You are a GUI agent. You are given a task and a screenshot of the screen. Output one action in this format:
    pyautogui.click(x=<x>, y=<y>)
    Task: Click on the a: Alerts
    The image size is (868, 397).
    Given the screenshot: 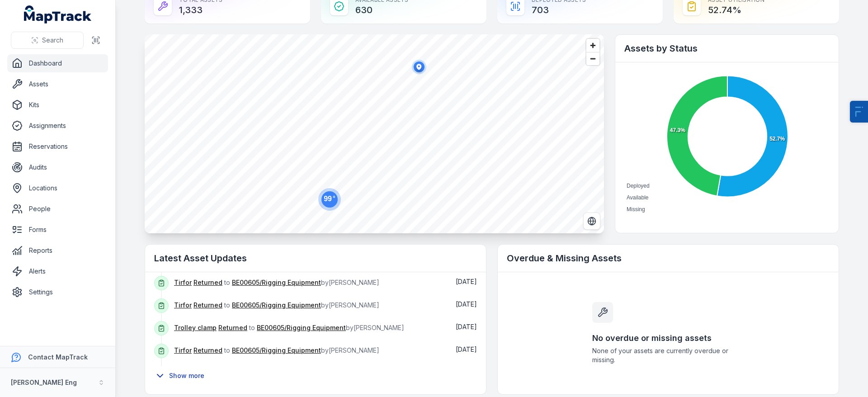 What is the action you would take?
    pyautogui.click(x=57, y=272)
    